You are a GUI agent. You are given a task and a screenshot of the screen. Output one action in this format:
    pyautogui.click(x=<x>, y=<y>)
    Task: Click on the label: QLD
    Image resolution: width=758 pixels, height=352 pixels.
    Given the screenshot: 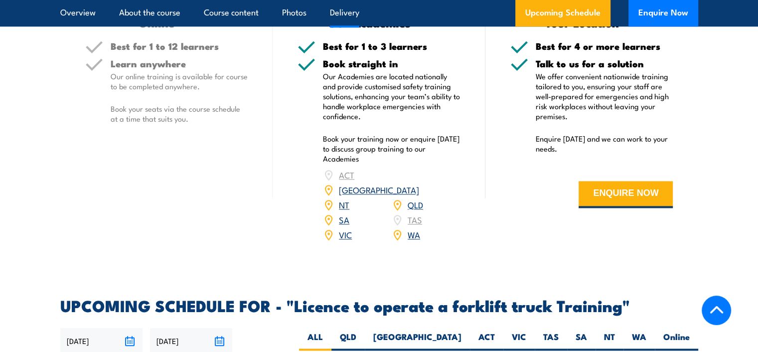 What is the action you would take?
    pyautogui.click(x=348, y=340)
    